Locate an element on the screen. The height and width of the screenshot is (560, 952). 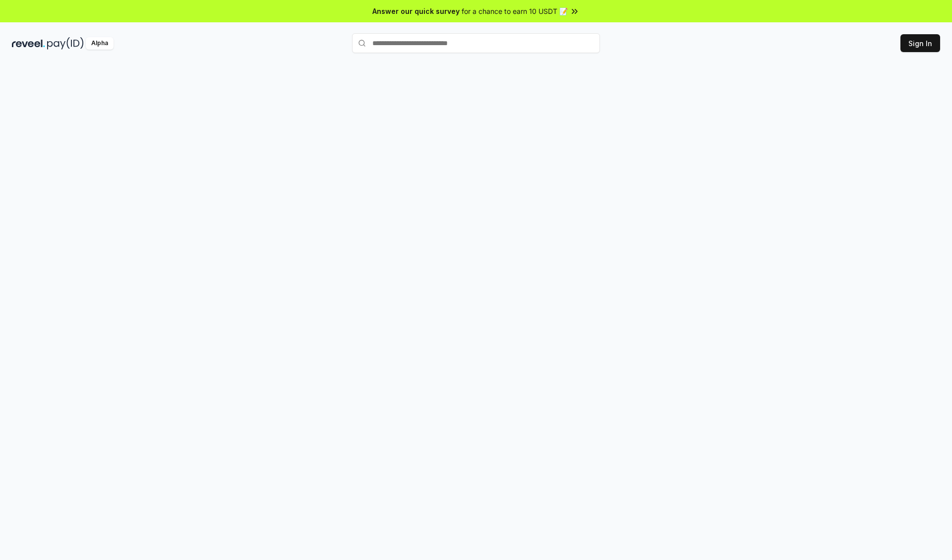
img: pay_id is located at coordinates (65, 43).